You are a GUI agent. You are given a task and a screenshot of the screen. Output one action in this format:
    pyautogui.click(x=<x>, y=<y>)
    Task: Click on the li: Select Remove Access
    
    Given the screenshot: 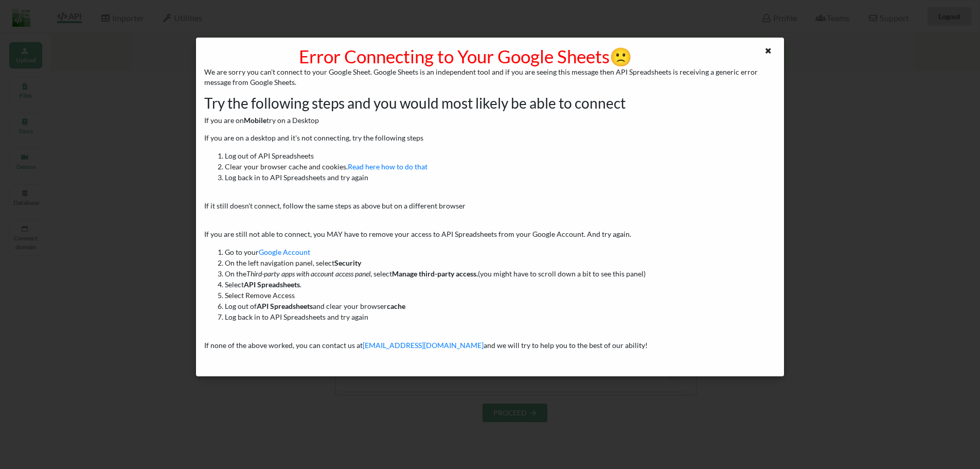 What is the action you would take?
    pyautogui.click(x=500, y=295)
    